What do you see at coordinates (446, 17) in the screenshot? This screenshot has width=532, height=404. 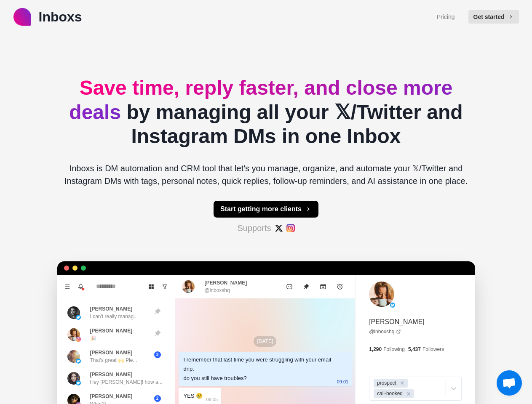 I see `a: Pricing` at bounding box center [446, 17].